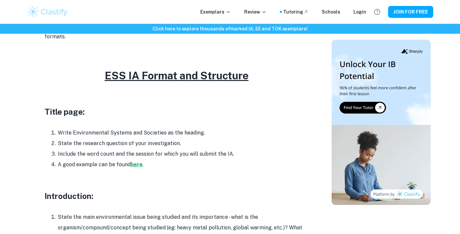 This screenshot has height=234, width=460. What do you see at coordinates (360, 12) in the screenshot?
I see `div: Login` at bounding box center [360, 12].